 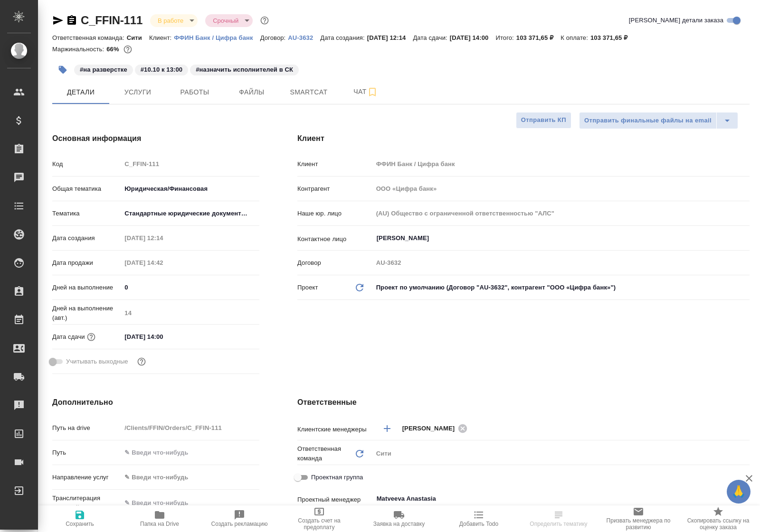 What do you see at coordinates (111, 20) in the screenshot?
I see `a: C_FFIN-111` at bounding box center [111, 20].